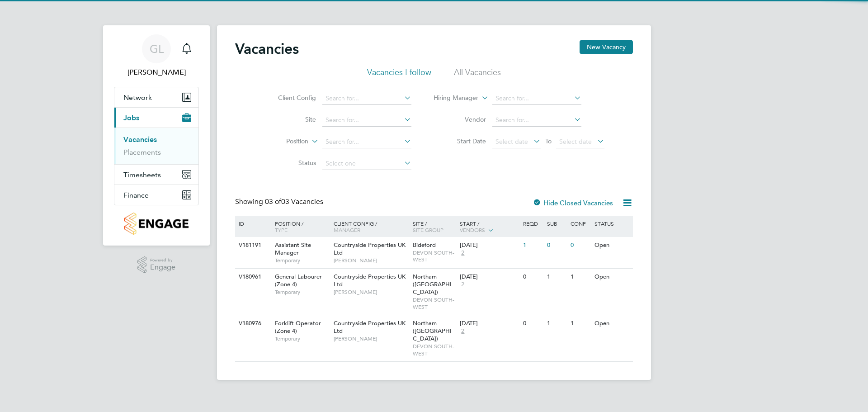  I want to click on button: Finance, so click(156, 195).